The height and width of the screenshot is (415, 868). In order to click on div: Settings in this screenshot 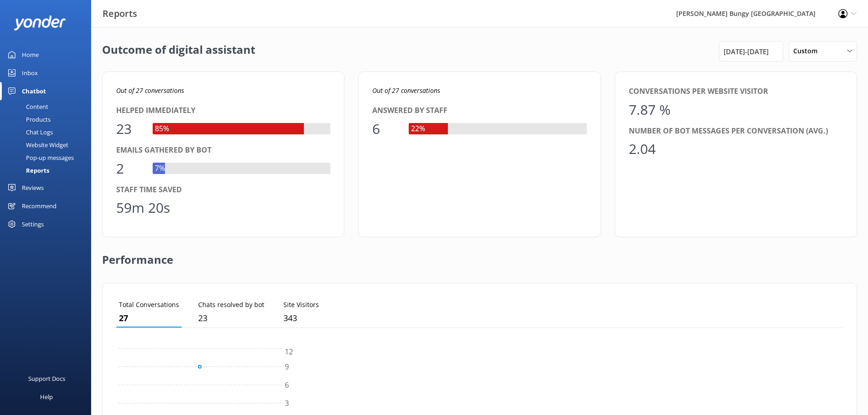, I will do `click(32, 224)`.